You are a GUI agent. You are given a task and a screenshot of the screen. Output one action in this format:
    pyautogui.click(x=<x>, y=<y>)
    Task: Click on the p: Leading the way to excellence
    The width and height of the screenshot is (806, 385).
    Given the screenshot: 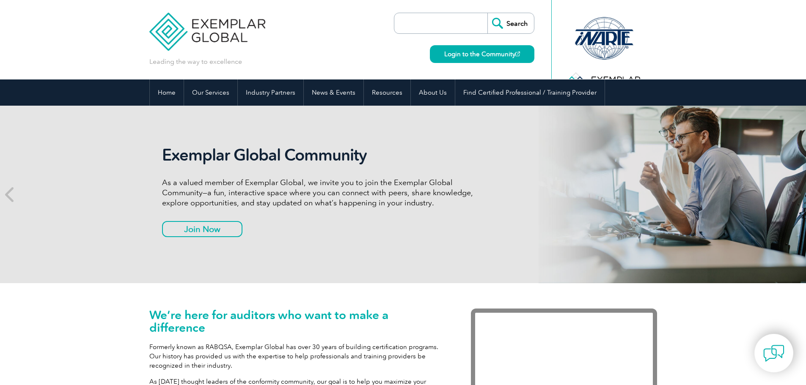 What is the action you would take?
    pyautogui.click(x=195, y=62)
    